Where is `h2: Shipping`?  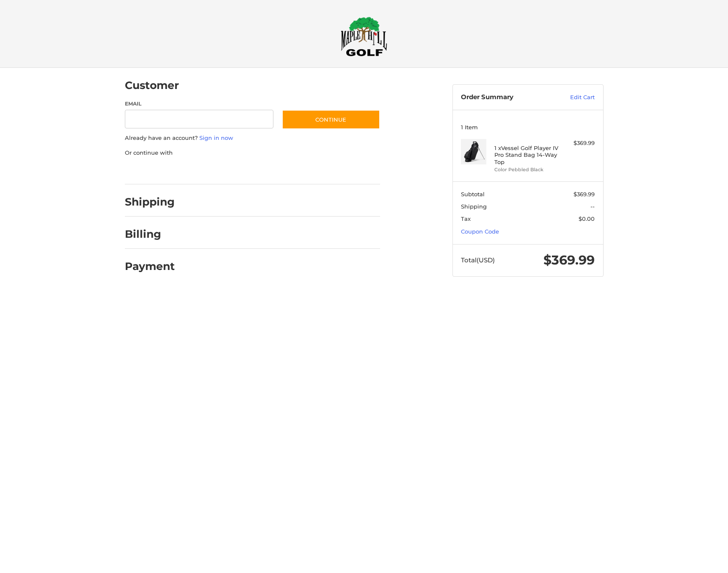
h2: Shipping is located at coordinates (150, 202).